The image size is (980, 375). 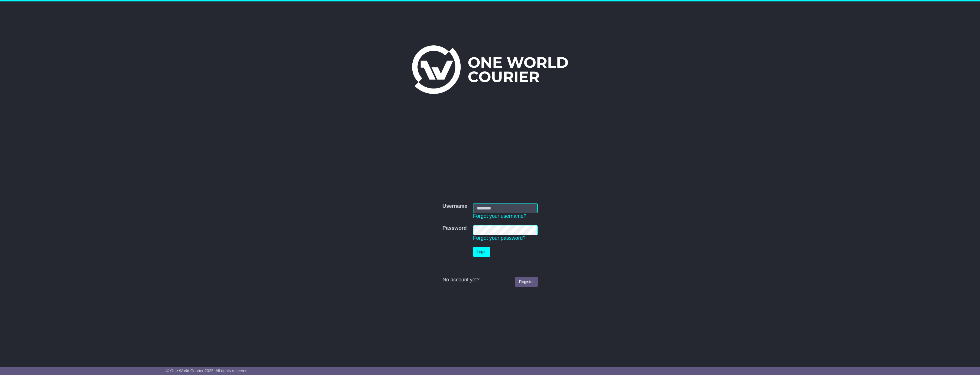 I want to click on label: Username, so click(x=455, y=206).